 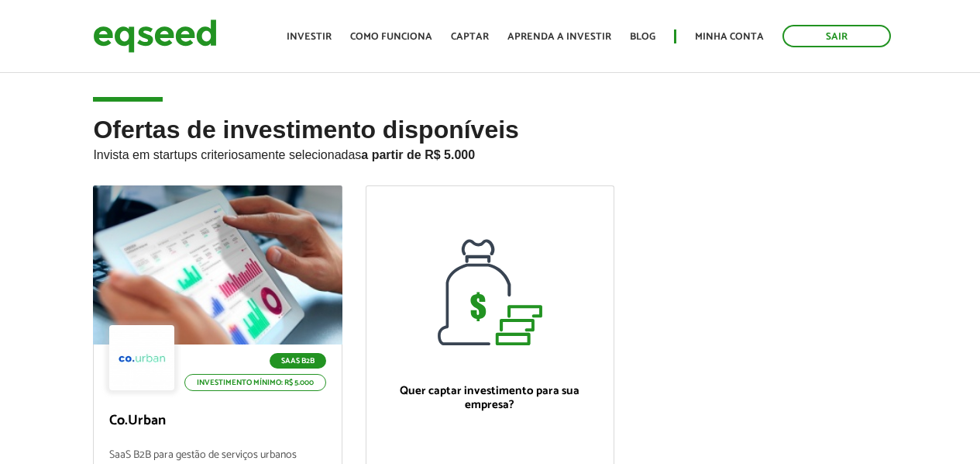 What do you see at coordinates (837, 36) in the screenshot?
I see `a: Sair` at bounding box center [837, 36].